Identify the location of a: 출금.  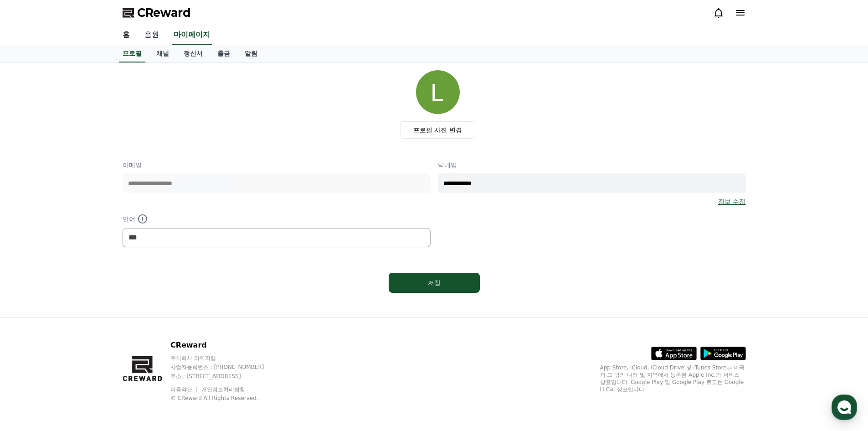
(224, 53).